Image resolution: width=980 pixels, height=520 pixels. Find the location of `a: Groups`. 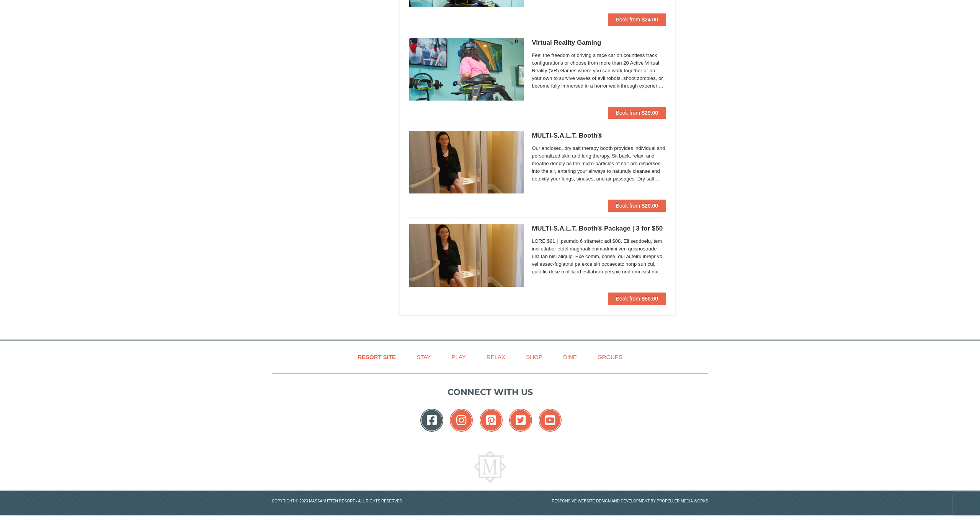

a: Groups is located at coordinates (610, 357).